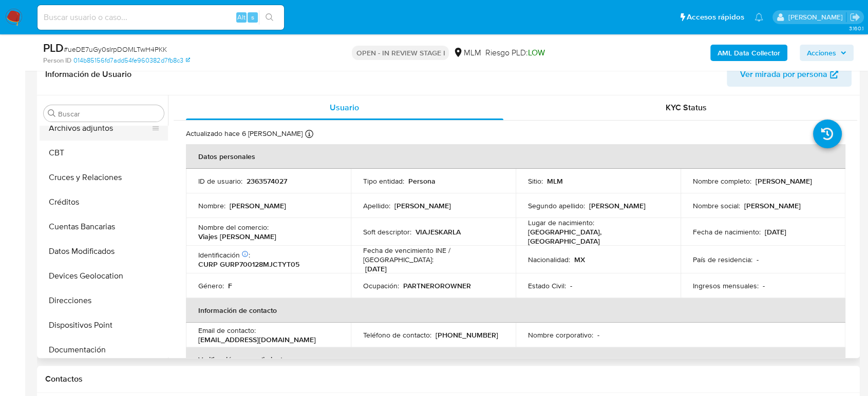  What do you see at coordinates (400, 53) in the screenshot?
I see `p: OPEN - IN REVIEW STAGE I` at bounding box center [400, 53].